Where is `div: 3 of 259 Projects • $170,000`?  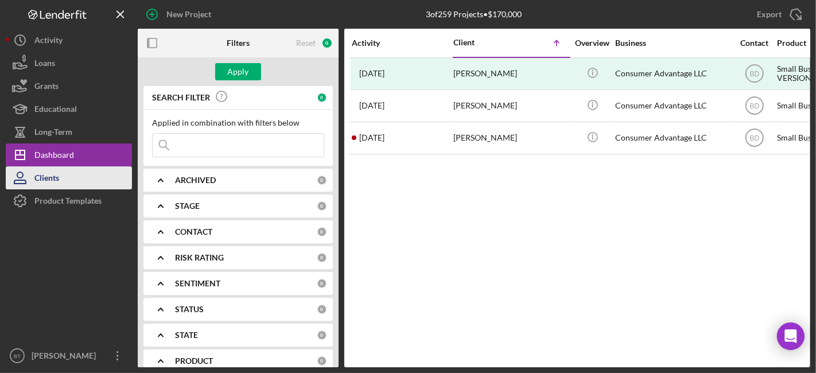
div: 3 of 259 Projects • $170,000 is located at coordinates (474, 14).